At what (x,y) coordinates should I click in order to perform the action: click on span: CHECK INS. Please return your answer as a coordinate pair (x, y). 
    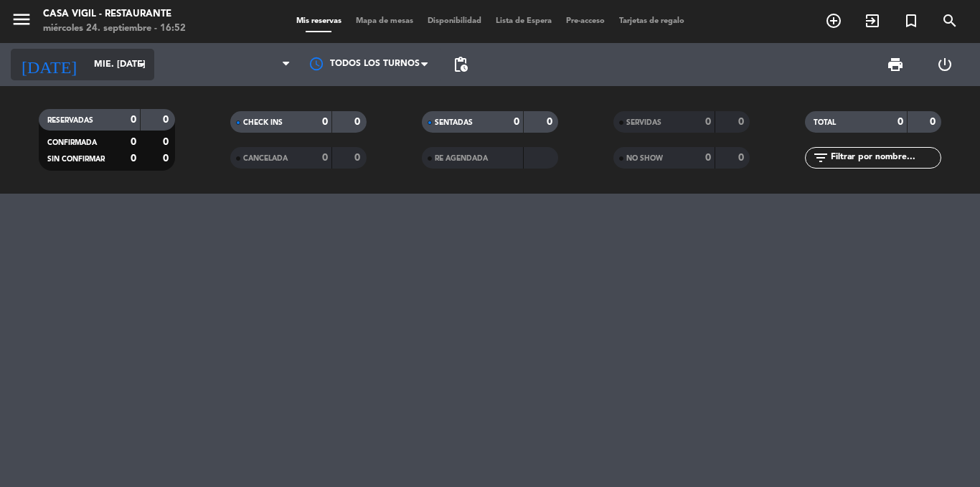
    Looking at the image, I should click on (262, 123).